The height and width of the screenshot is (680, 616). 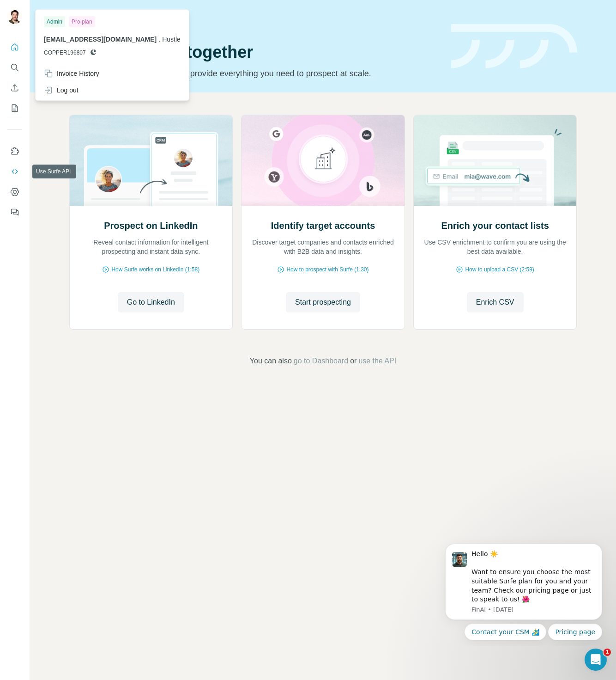 What do you see at coordinates (103, 42) in the screenshot?
I see `div: Hello ☀️ Want to ensure you choose the most suitable Surfe plan for you and your team? Check our ...` at bounding box center [103, 42].